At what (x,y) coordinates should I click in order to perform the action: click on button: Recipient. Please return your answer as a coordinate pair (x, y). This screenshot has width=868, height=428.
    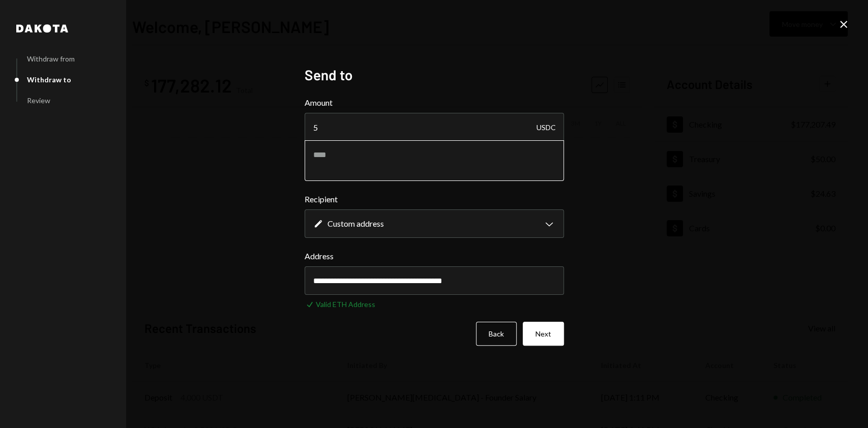
    Looking at the image, I should click on (435, 224).